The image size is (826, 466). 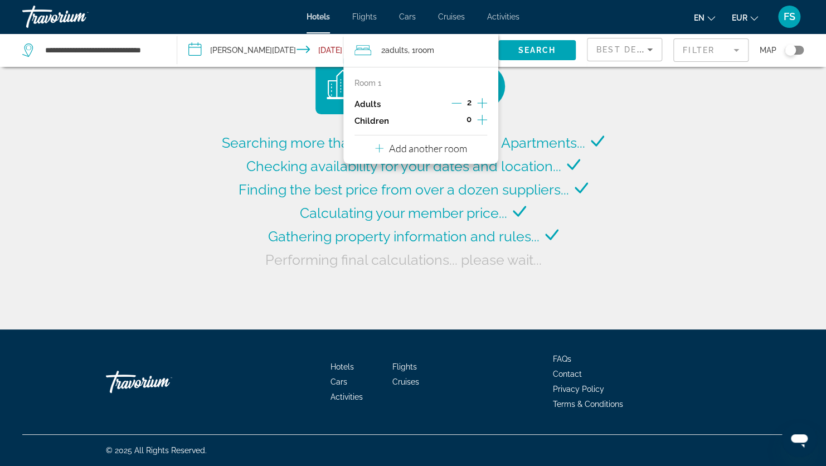 What do you see at coordinates (404, 236) in the screenshot?
I see `span: Gathering property information and rules...` at bounding box center [404, 236].